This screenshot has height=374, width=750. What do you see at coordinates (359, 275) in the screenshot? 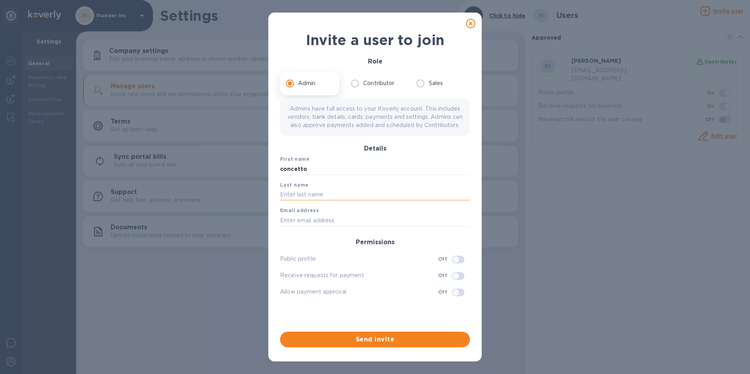
I see `p: Receive requests for payment` at bounding box center [359, 275].